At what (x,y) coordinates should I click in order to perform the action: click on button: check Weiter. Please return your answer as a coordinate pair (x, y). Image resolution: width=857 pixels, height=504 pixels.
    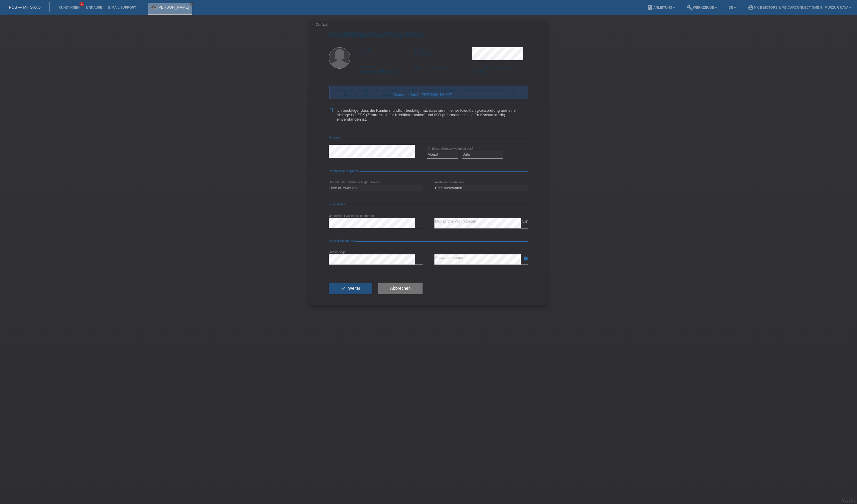
    Looking at the image, I should click on (350, 289).